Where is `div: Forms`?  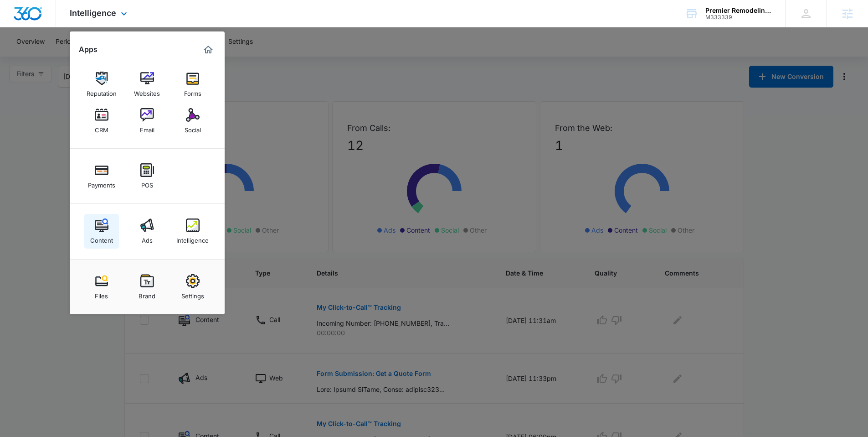
div: Forms is located at coordinates (193, 91).